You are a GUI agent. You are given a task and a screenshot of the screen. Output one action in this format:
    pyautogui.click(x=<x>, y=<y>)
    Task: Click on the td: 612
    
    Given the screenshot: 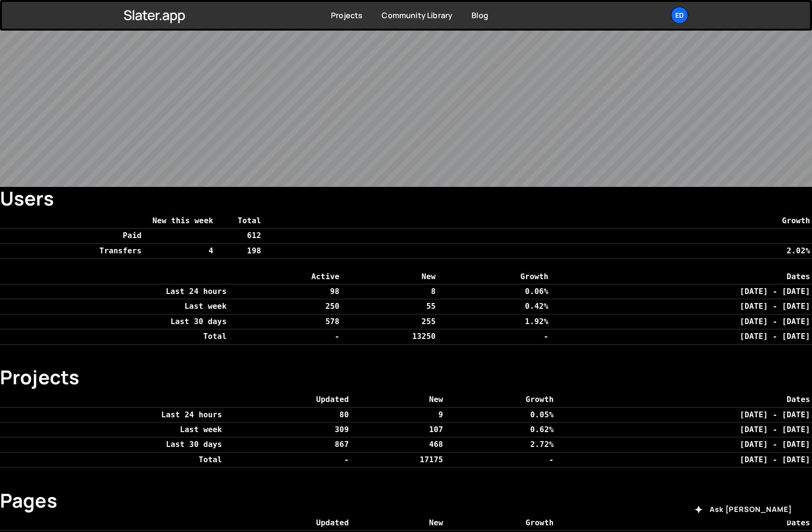 What is the action you would take?
    pyautogui.click(x=239, y=235)
    